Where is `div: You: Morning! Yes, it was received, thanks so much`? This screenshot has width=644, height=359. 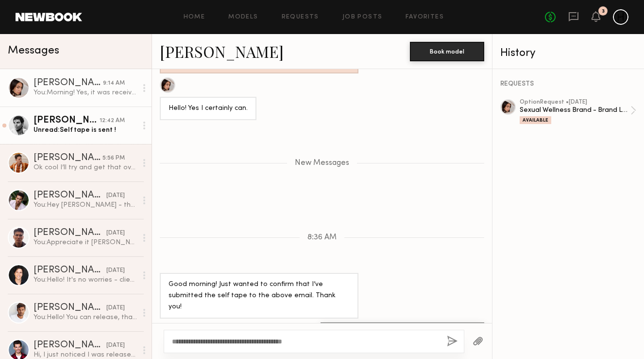 div: You: Morning! Yes, it was received, thanks so much is located at coordinates (85, 92).